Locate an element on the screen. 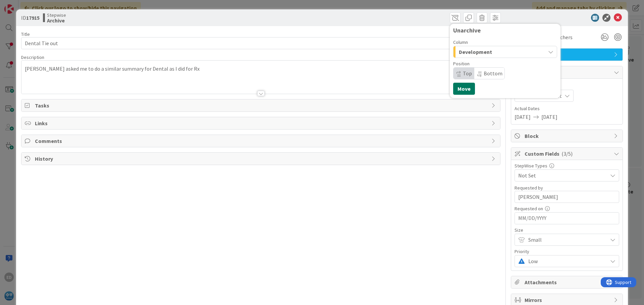  span: Stepwise is located at coordinates (56, 15).